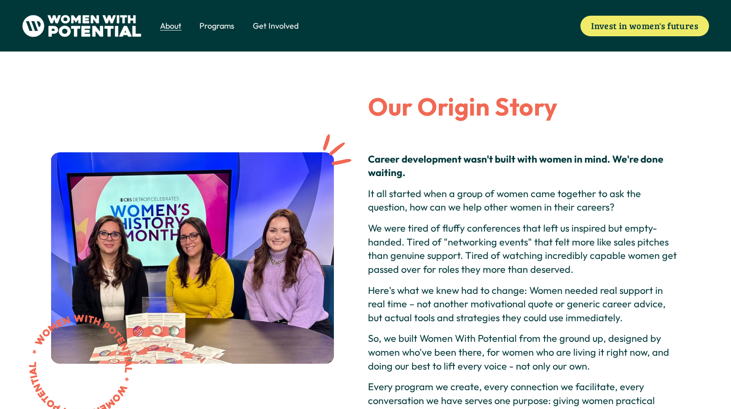 This screenshot has width=731, height=409. What do you see at coordinates (516, 166) in the screenshot?
I see `strong: Career development wasn't built with women in mind. We're done waiting.` at bounding box center [516, 166].